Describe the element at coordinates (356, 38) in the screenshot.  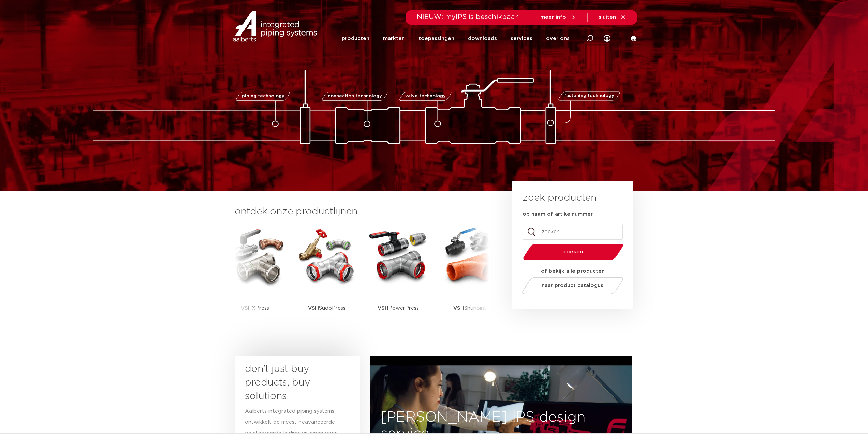
I see `a: producten` at that location.